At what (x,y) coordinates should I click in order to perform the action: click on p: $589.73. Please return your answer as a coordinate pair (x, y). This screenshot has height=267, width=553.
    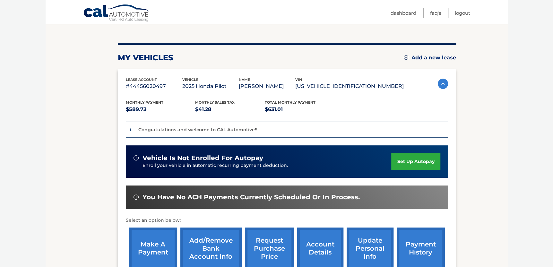
    Looking at the image, I should click on (160, 109).